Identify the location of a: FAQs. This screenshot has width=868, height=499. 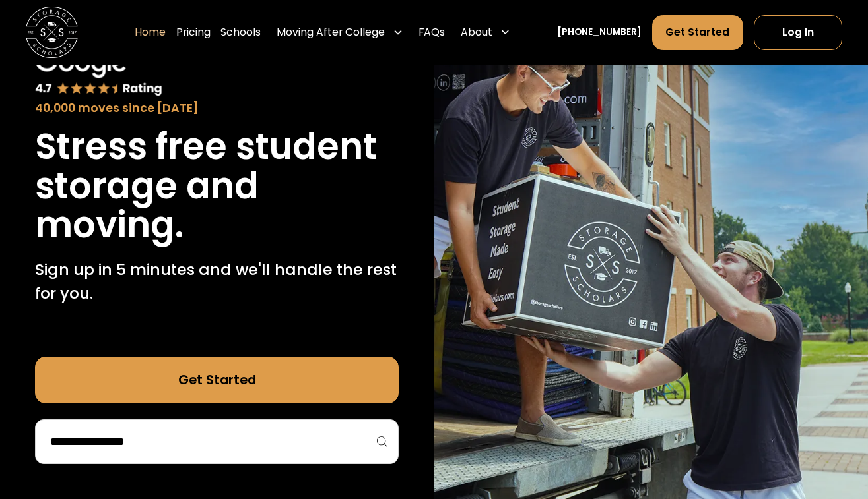
(432, 33).